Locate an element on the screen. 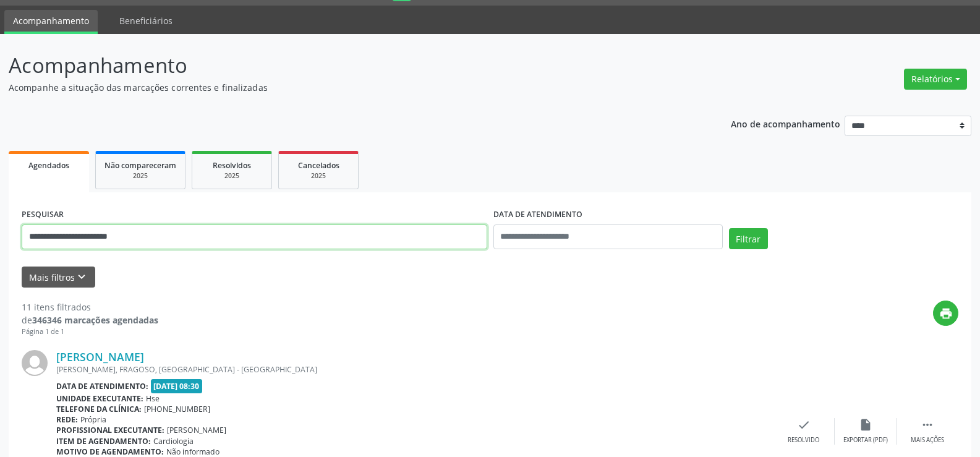 Image resolution: width=980 pixels, height=457 pixels. label: PESQUISAR is located at coordinates (43, 214).